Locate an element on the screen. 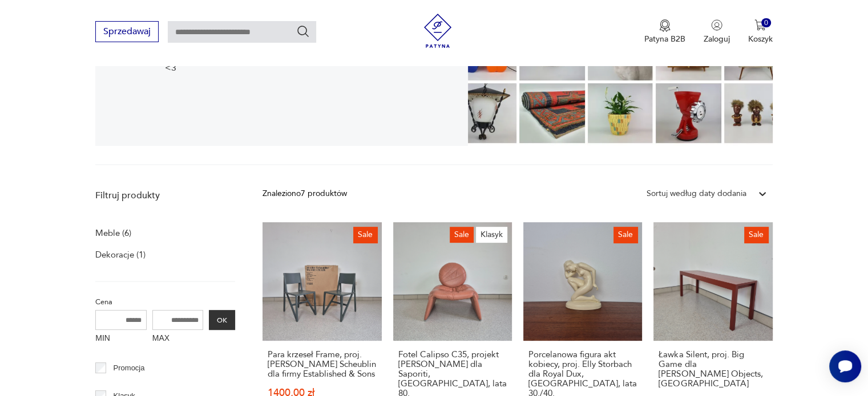  p: Promocja is located at coordinates (129, 368).